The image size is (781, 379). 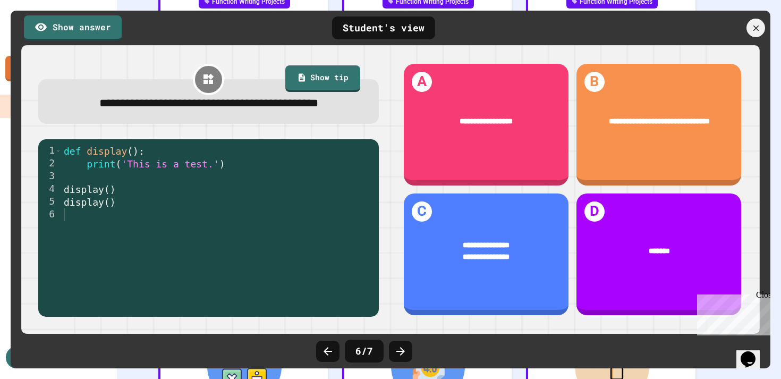 What do you see at coordinates (50, 189) in the screenshot?
I see `div: 4` at bounding box center [50, 189].